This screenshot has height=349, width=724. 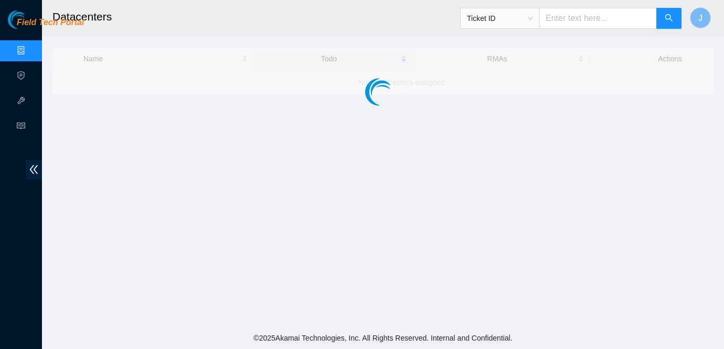 What do you see at coordinates (21, 127) in the screenshot?
I see `span: read` at bounding box center [21, 127].